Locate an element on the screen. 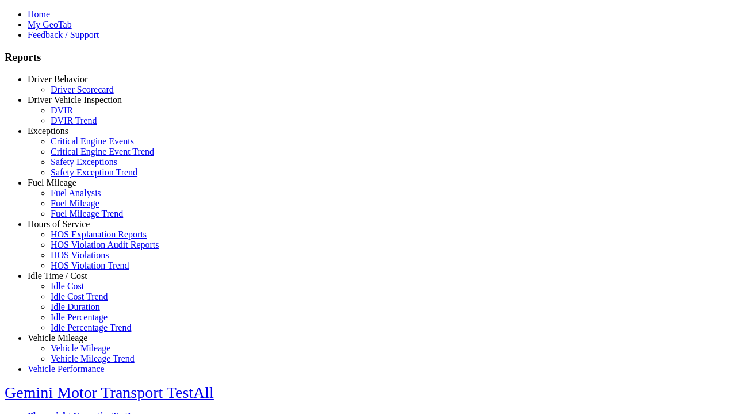 Image resolution: width=736 pixels, height=414 pixels. a: HOS Violation Trend is located at coordinates (90, 265).